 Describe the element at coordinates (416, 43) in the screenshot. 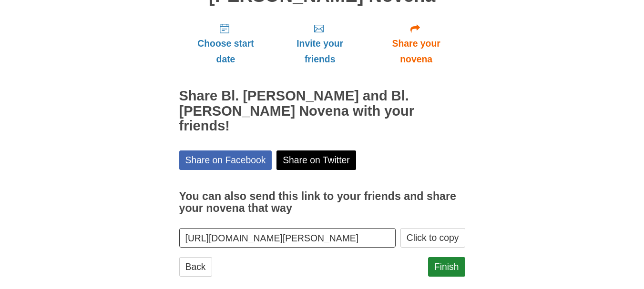

I see `a: Share your novena` at that location.